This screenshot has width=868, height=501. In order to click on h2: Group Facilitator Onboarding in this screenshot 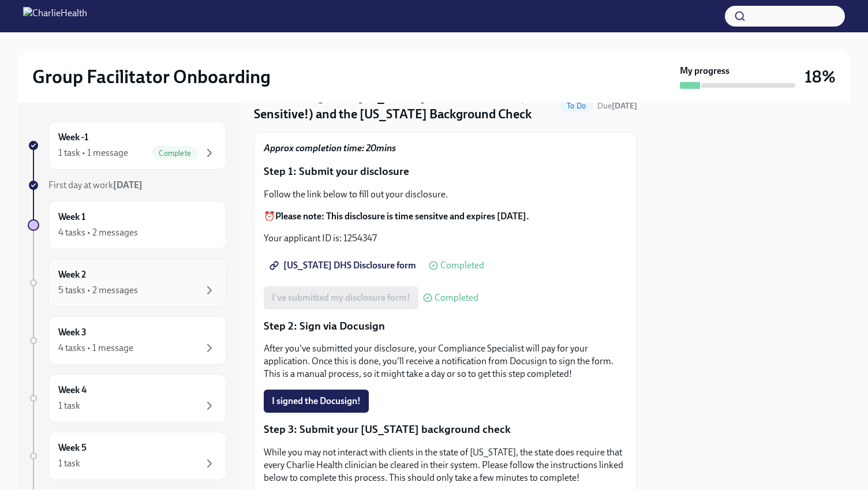, I will do `click(151, 76)`.